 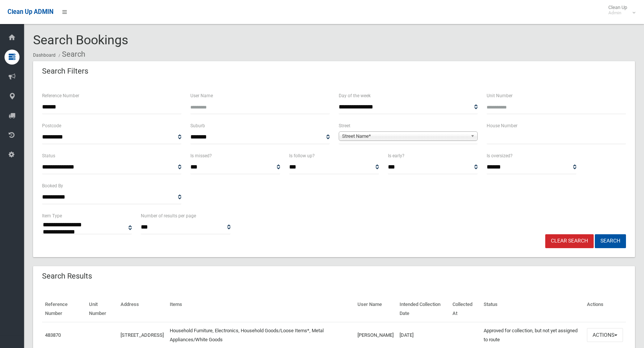 I want to click on th: Status, so click(x=532, y=308).